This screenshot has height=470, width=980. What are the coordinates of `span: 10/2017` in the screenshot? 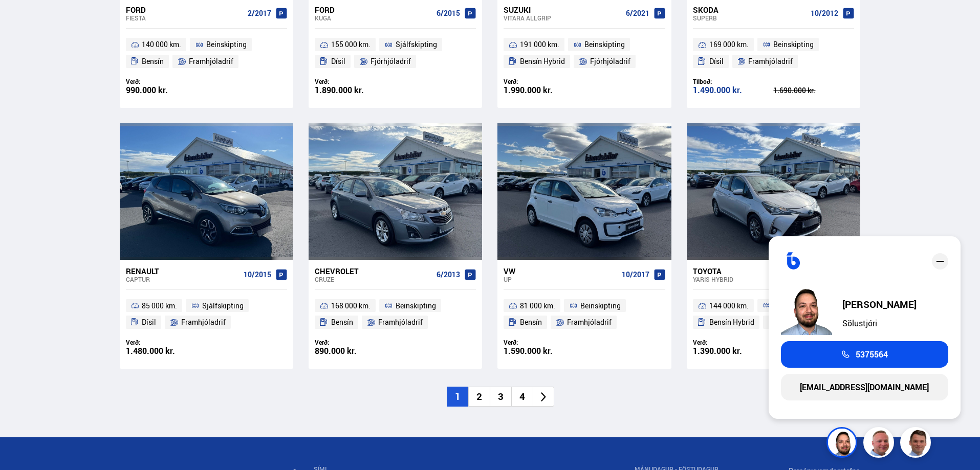 It's located at (635, 275).